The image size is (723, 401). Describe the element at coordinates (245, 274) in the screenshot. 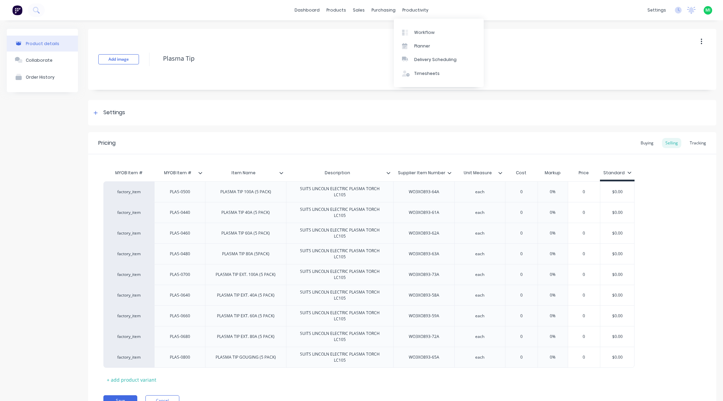

I see `div: PLASMA TIP EXT. 100A (5 PACK)` at that location.